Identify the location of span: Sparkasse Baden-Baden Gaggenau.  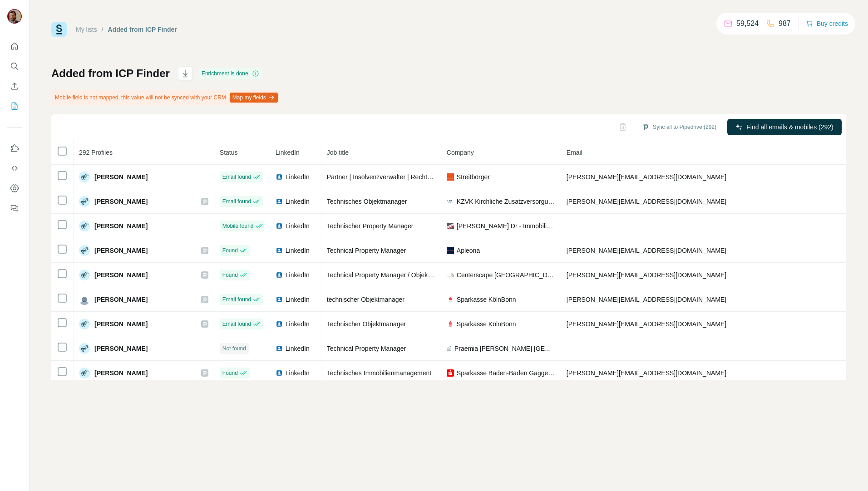
(506, 373).